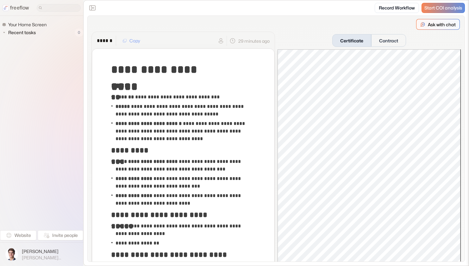 This screenshot has width=469, height=266. I want to click on span: Recent tasks, so click(22, 33).